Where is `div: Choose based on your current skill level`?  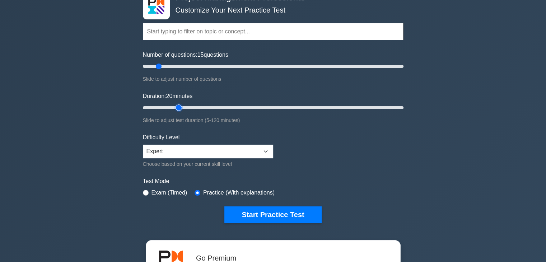 div: Choose based on your current skill level is located at coordinates (208, 164).